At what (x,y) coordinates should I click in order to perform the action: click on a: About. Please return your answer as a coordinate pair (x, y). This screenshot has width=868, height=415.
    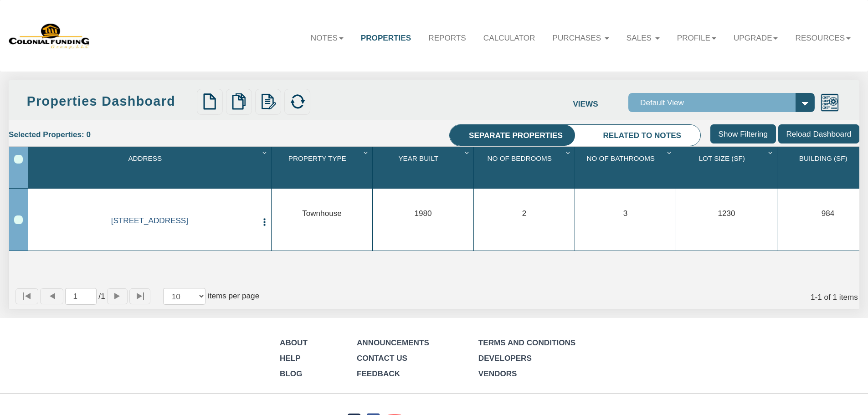
    Looking at the image, I should click on (294, 343).